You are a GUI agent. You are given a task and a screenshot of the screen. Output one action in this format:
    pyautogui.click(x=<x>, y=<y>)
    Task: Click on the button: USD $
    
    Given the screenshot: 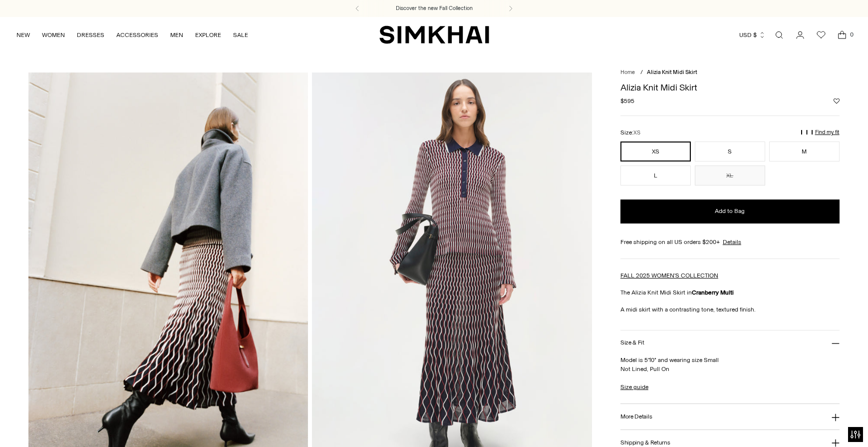 What is the action you would take?
    pyautogui.click(x=752, y=35)
    